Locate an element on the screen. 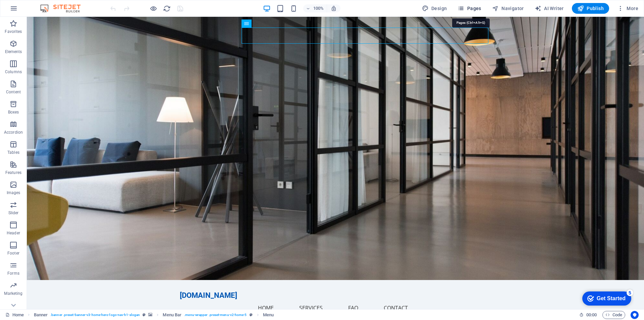  p: Features is located at coordinates (13, 173).